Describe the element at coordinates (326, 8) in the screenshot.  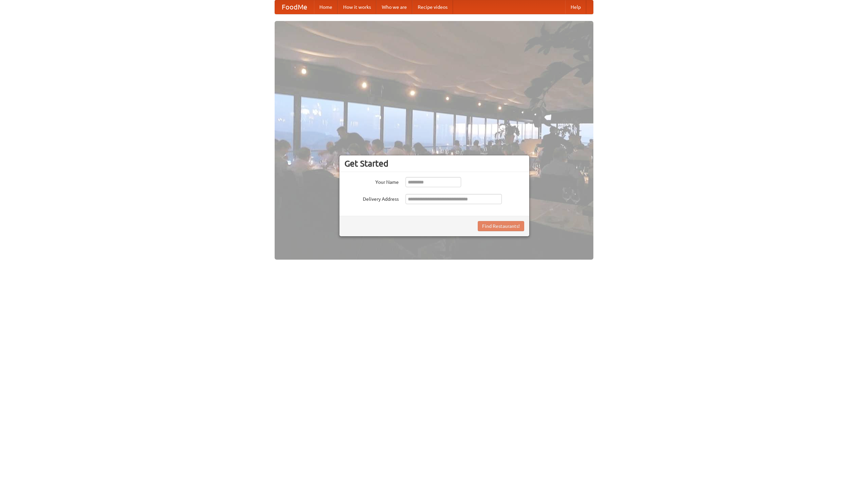
I see `a: Home` at that location.